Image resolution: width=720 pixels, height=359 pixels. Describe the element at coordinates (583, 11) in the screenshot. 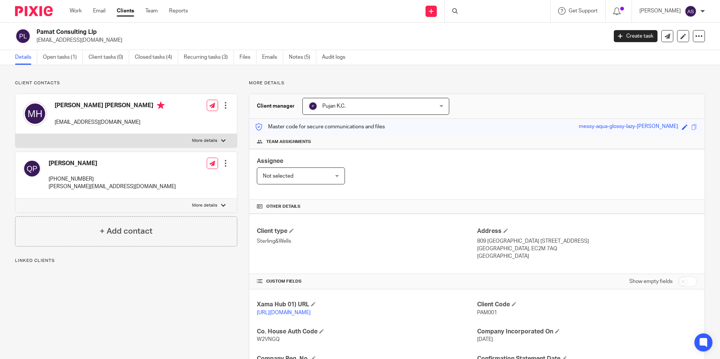

I see `span: Get Support` at that location.